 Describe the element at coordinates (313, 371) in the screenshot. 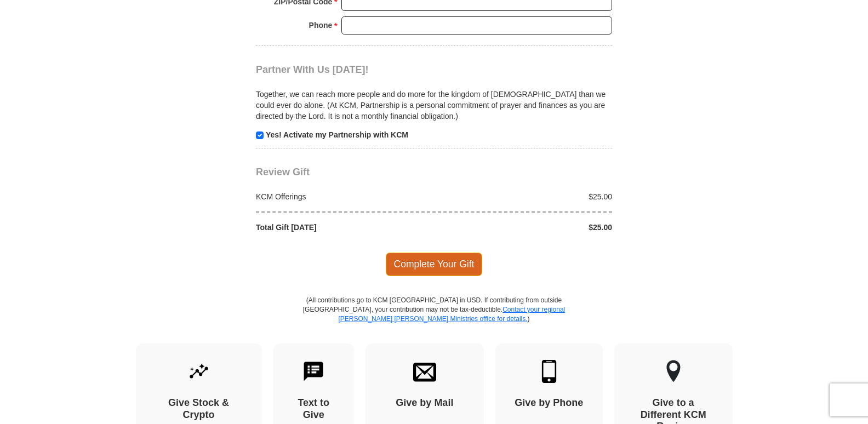

I see `img: text-to-give.svg` at that location.